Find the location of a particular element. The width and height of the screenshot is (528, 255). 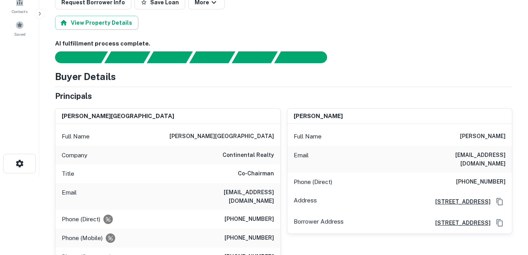

button: View Property Details is located at coordinates (97, 23).